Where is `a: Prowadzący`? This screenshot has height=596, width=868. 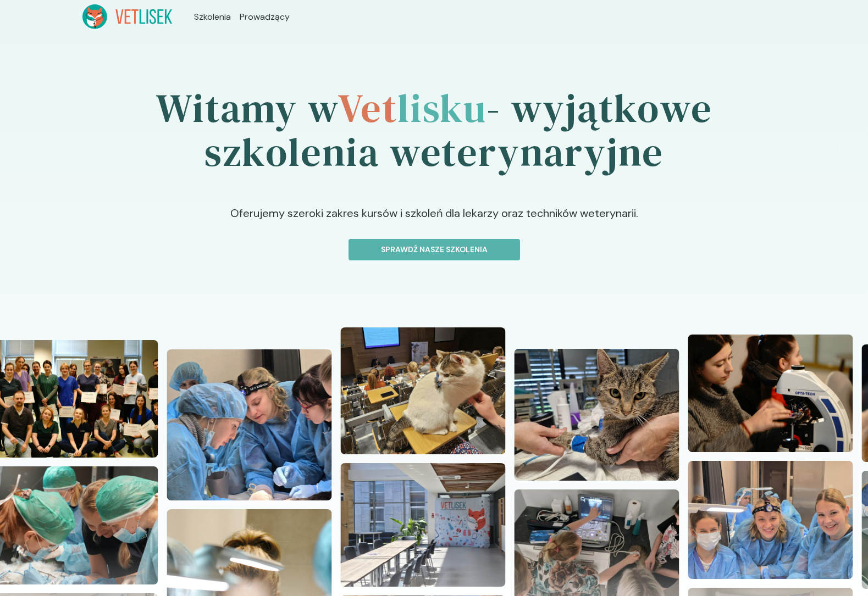 a: Prowadzący is located at coordinates (264, 17).